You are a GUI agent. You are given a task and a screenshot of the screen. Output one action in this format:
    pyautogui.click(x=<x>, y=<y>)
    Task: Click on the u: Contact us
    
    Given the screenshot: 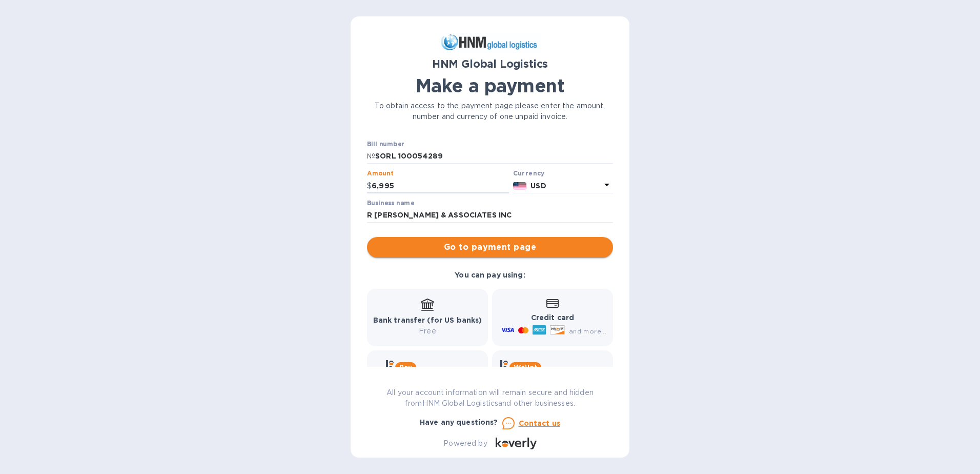 What is the action you would take?
    pyautogui.click(x=540, y=423)
    